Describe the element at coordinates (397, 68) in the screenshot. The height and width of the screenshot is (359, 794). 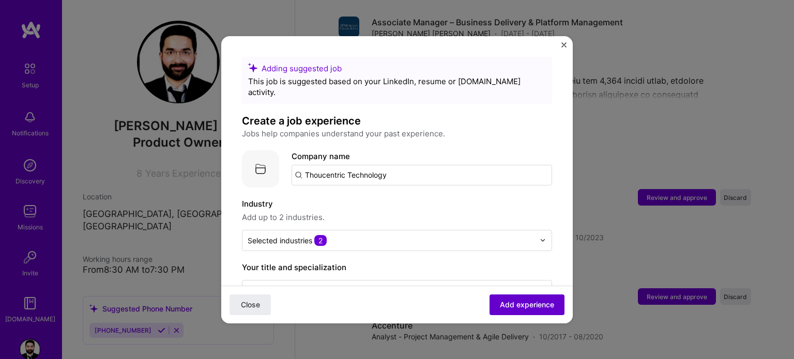
I see `div: Adding suggested job` at that location.